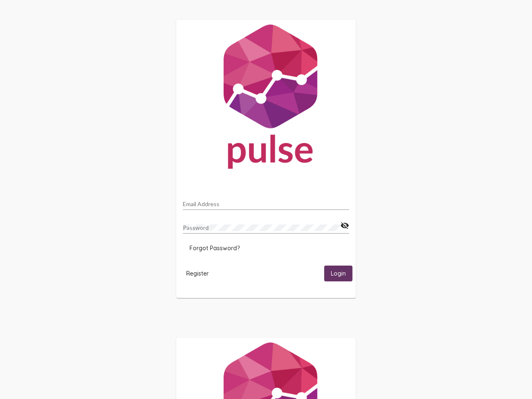 The image size is (532, 399). I want to click on img: Pulse For Good Logo, so click(266, 98).